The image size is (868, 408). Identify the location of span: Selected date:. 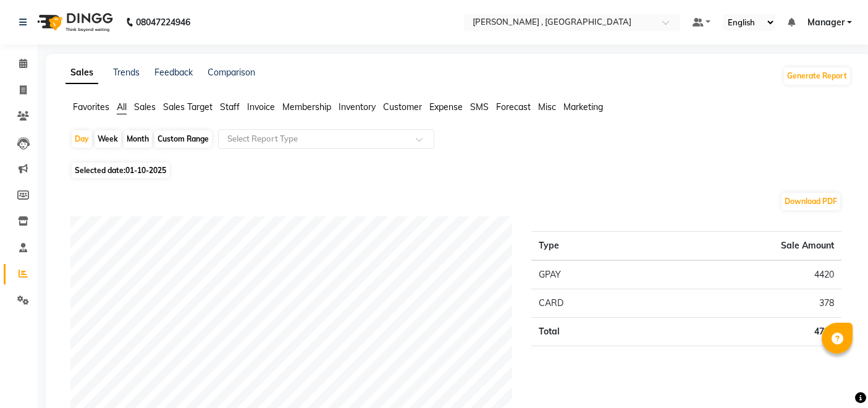
(121, 170).